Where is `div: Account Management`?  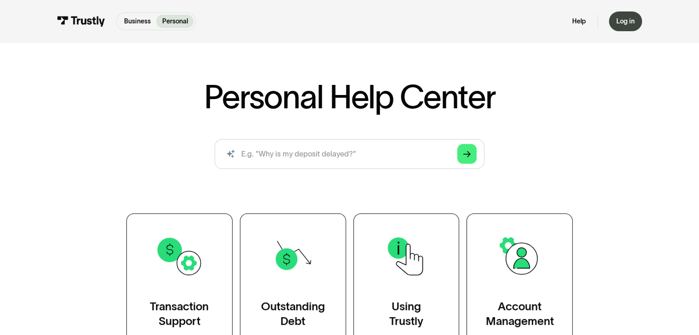
div: Account Management is located at coordinates (520, 314).